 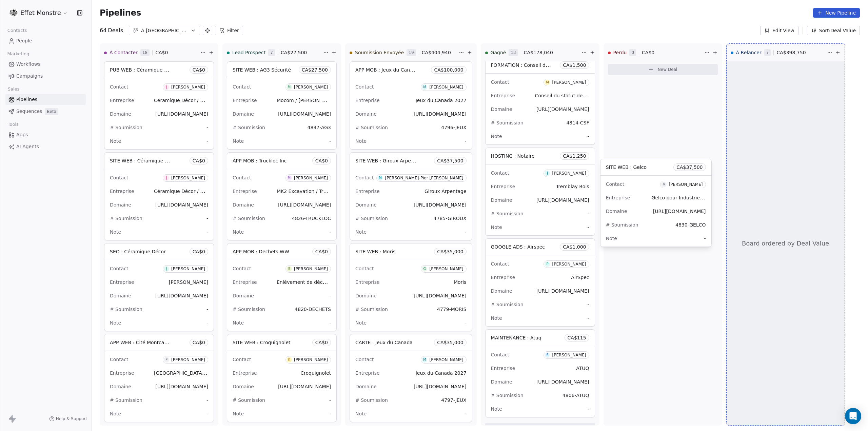 I want to click on span: 7, so click(x=271, y=52).